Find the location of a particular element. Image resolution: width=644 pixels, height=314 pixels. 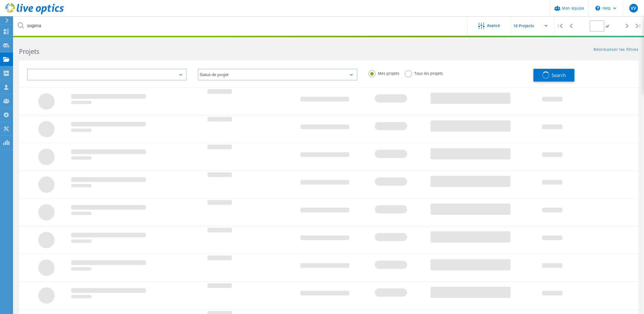

a: Live Optics Dashboard is located at coordinates (35, 13).